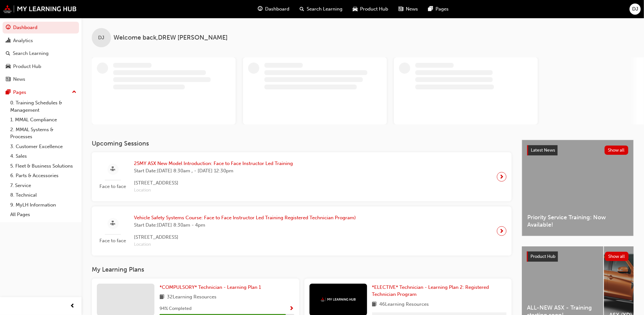 Image resolution: width=644 pixels, height=315 pixels. Describe the element at coordinates (302, 144) in the screenshot. I see `h3: Upcoming Sessions` at that location.